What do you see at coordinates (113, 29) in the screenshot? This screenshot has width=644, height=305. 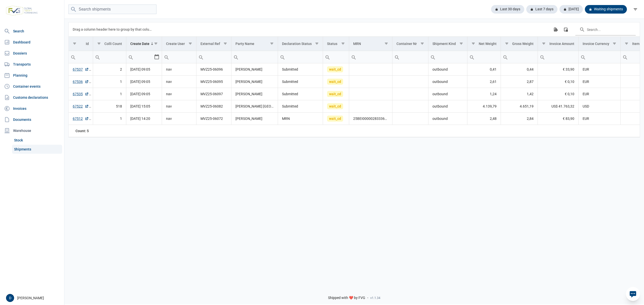 I see `div: Drag a column header here to group by that column` at bounding box center [113, 29].